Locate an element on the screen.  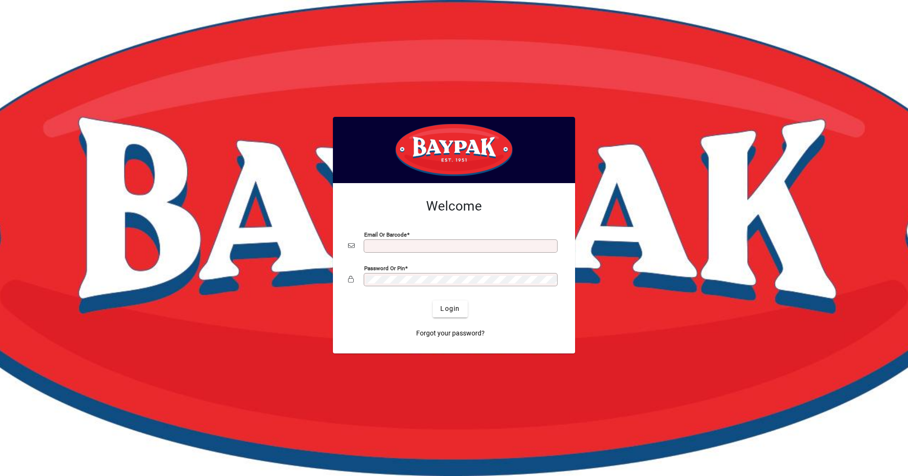
button: Login is located at coordinates (450, 309).